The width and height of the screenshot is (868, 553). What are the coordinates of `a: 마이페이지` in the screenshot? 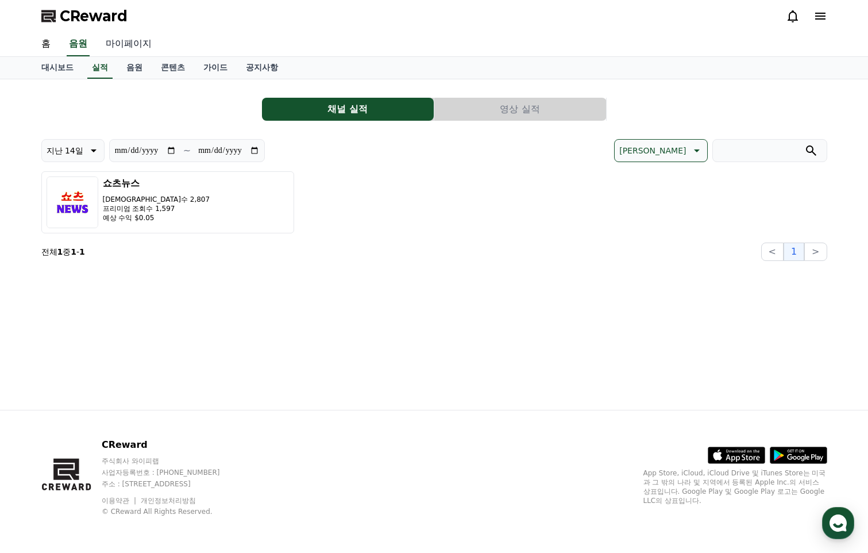 It's located at (129, 44).